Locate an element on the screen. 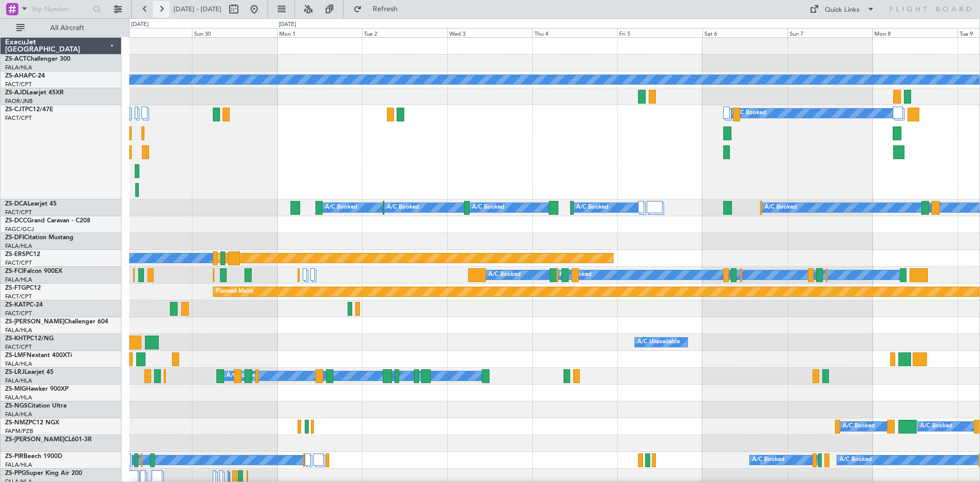 The image size is (980, 482). a: ZS-DCALearjet 45 is located at coordinates (31, 204).